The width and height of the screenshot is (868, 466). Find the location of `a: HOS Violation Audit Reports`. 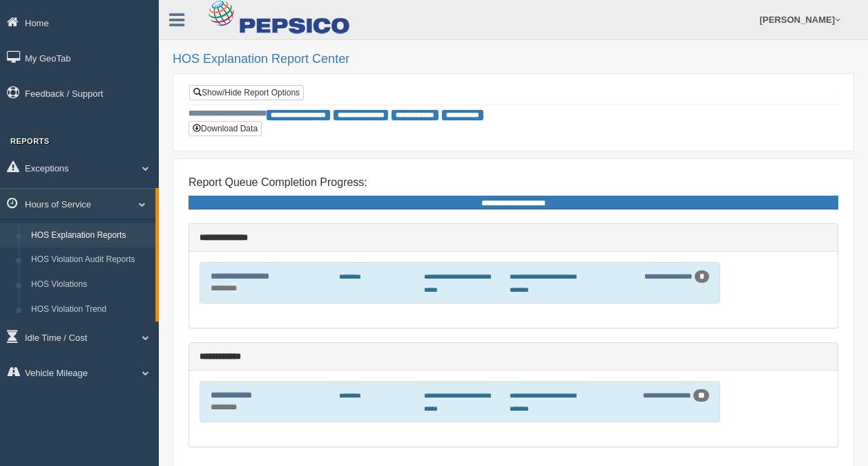

a: HOS Violation Audit Reports is located at coordinates (90, 260).